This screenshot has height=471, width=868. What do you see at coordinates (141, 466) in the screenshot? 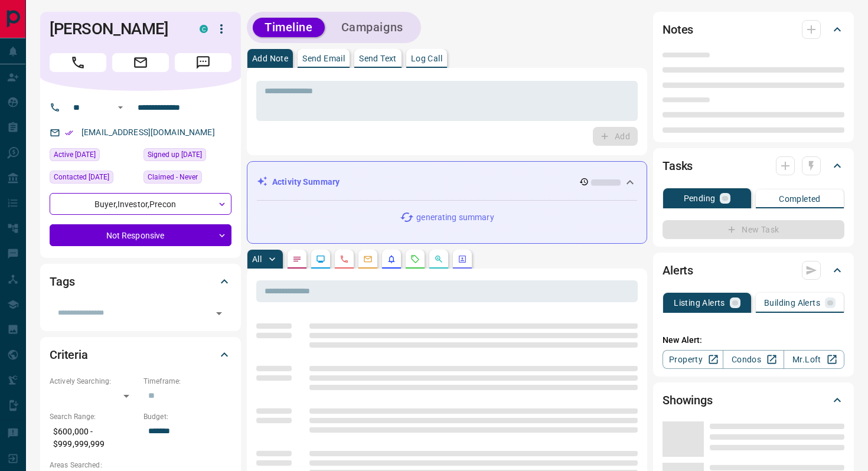
I see `p: Areas Searched:` at bounding box center [141, 466].